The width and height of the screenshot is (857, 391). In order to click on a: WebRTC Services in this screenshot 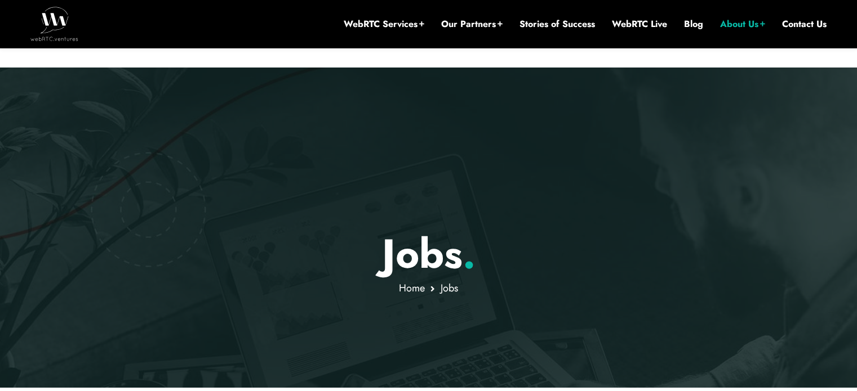, I will do `click(383, 24)`.